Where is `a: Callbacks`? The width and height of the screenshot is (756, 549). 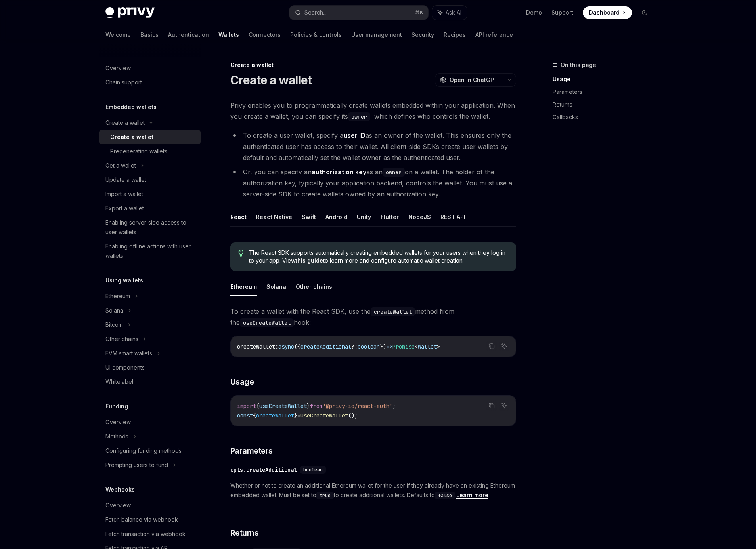
a: Callbacks is located at coordinates (605, 117).